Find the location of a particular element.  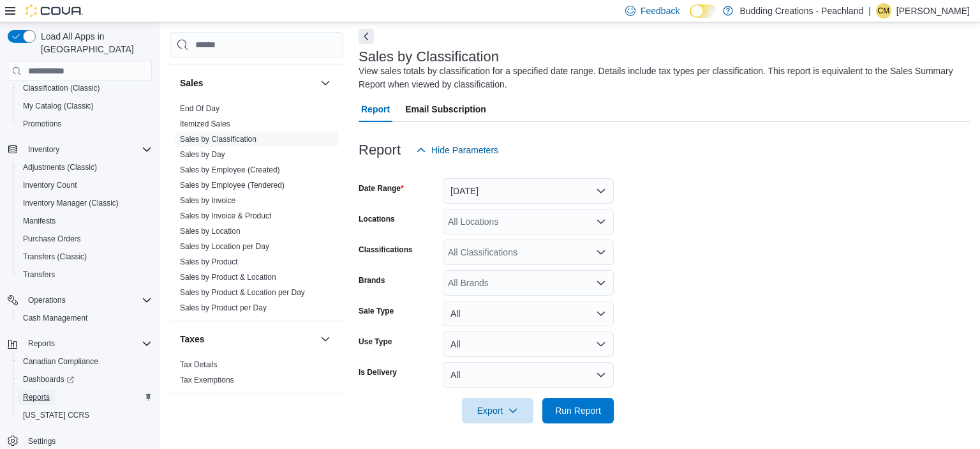

img: Cova is located at coordinates (54, 11).